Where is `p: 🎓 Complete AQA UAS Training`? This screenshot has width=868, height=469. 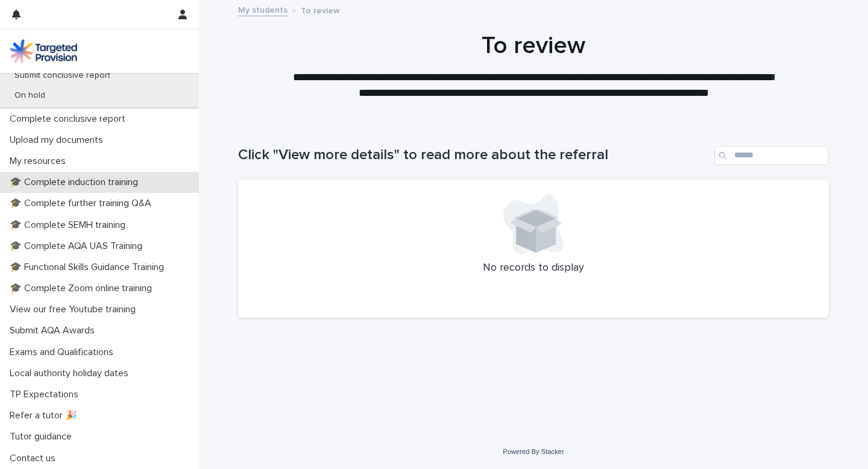 p: 🎓 Complete AQA UAS Training is located at coordinates (78, 246).